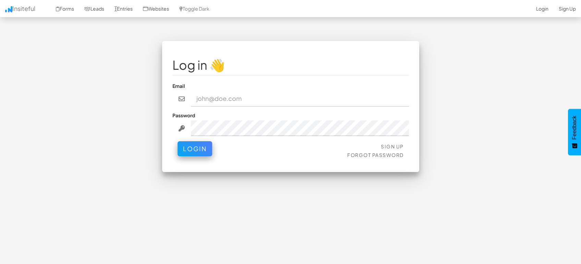  Describe the element at coordinates (178, 86) in the screenshot. I see `label: Email` at that location.